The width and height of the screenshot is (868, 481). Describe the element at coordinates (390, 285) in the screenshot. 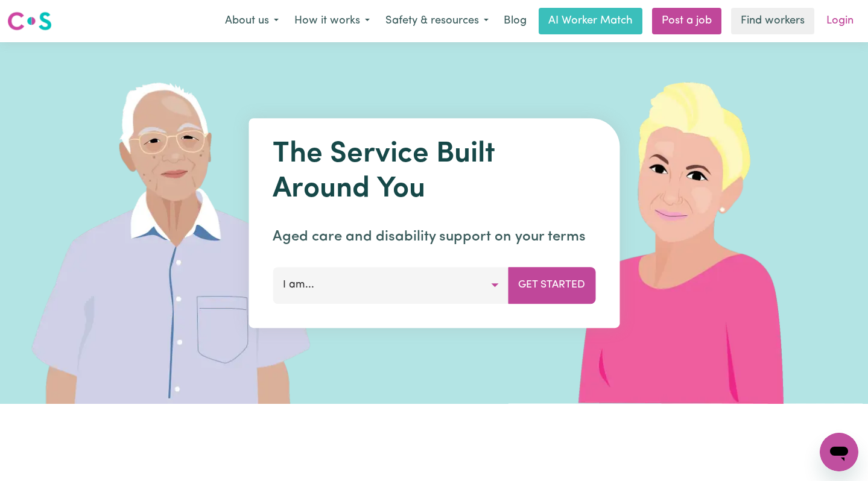

I see `button: I am...` at that location.